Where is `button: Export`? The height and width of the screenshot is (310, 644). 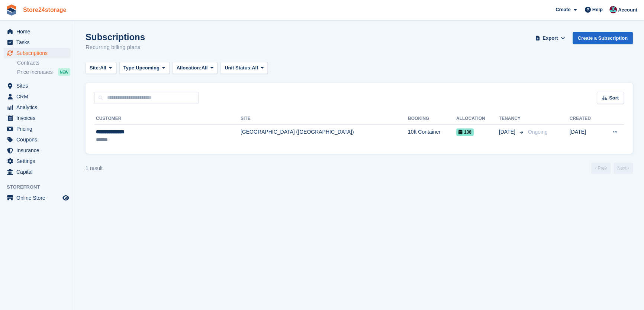
button: Export is located at coordinates (550, 38).